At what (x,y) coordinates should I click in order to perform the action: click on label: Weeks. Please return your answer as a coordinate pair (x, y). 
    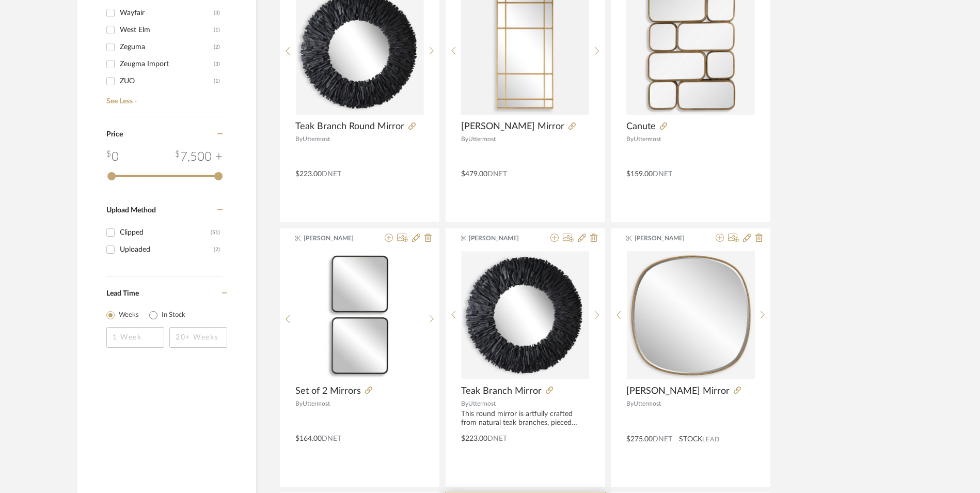
    Looking at the image, I should click on (129, 315).